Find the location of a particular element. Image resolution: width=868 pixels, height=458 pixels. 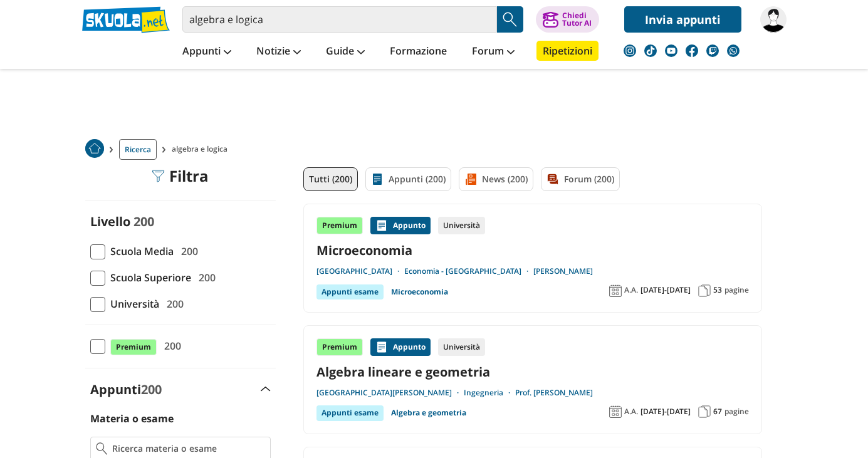

span: Scuola Superiore is located at coordinates (148, 277).